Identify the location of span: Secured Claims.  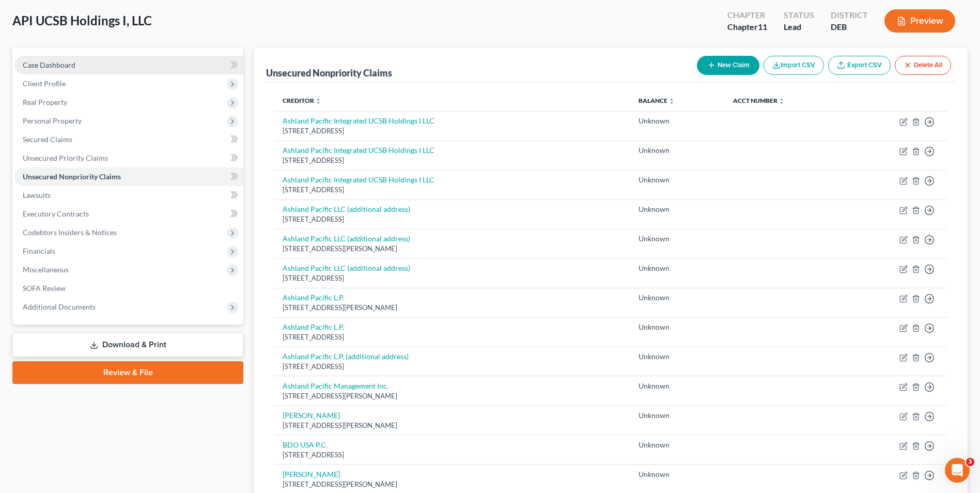
(47, 139).